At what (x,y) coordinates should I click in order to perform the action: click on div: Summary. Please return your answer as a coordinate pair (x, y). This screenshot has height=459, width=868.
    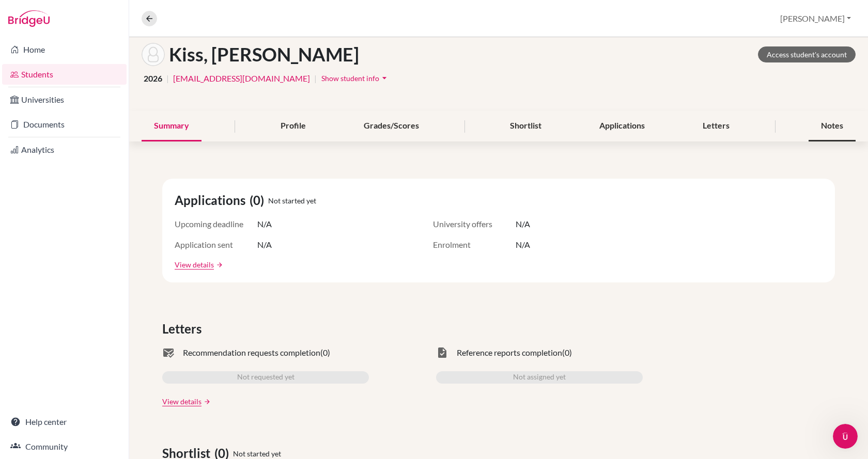
    Looking at the image, I should click on (172, 126).